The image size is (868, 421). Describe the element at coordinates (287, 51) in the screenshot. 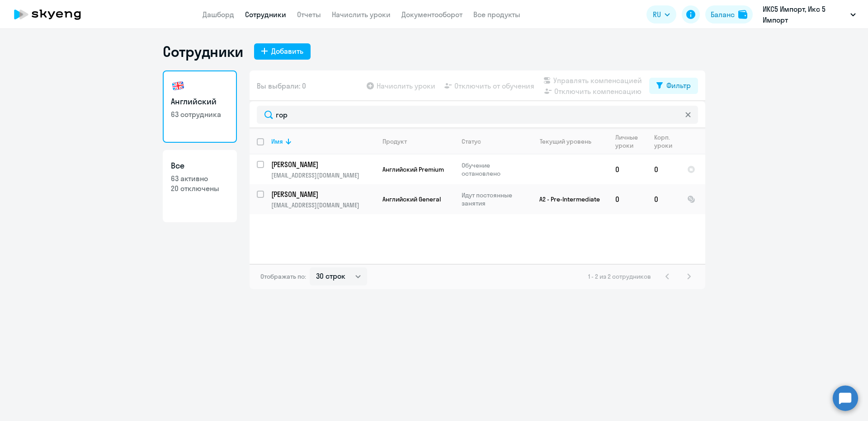

I see `div: Добавить` at that location.